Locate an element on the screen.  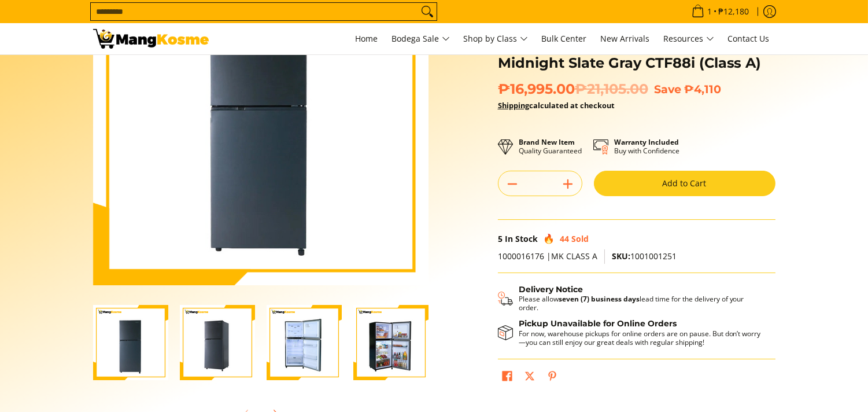
span: Sold is located at coordinates (580, 238).